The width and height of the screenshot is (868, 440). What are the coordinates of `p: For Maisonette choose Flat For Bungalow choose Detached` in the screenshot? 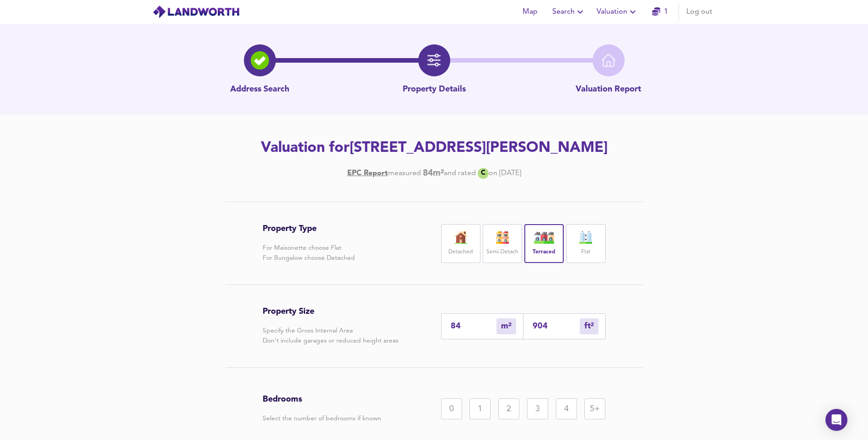 It's located at (308, 253).